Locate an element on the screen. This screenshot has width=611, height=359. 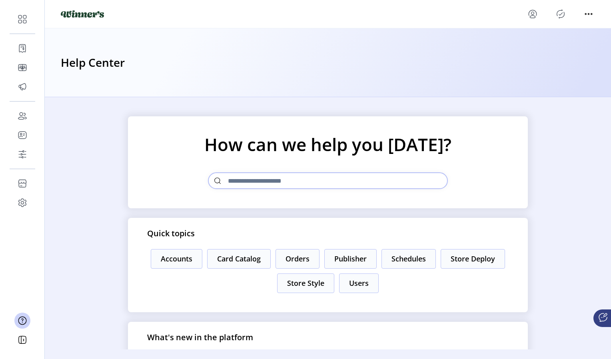
button: Store Deploy is located at coordinates (473, 259).